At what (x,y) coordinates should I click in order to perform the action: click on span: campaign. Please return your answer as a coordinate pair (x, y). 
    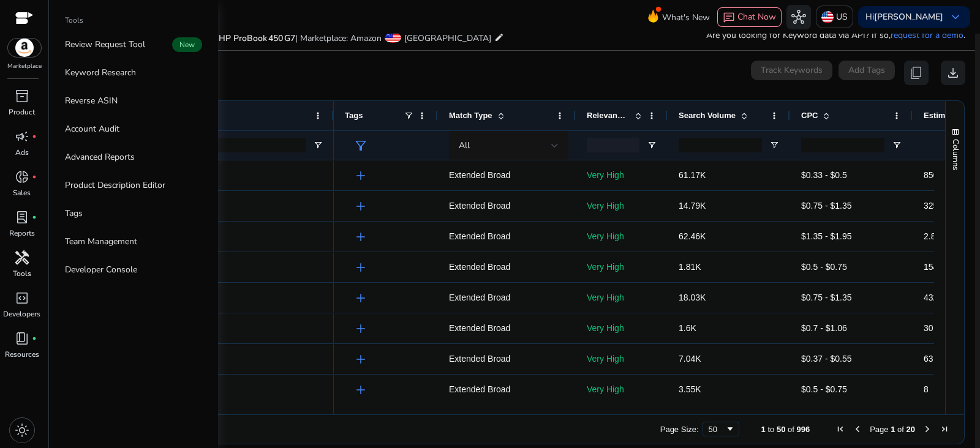
    Looking at the image, I should click on (22, 137).